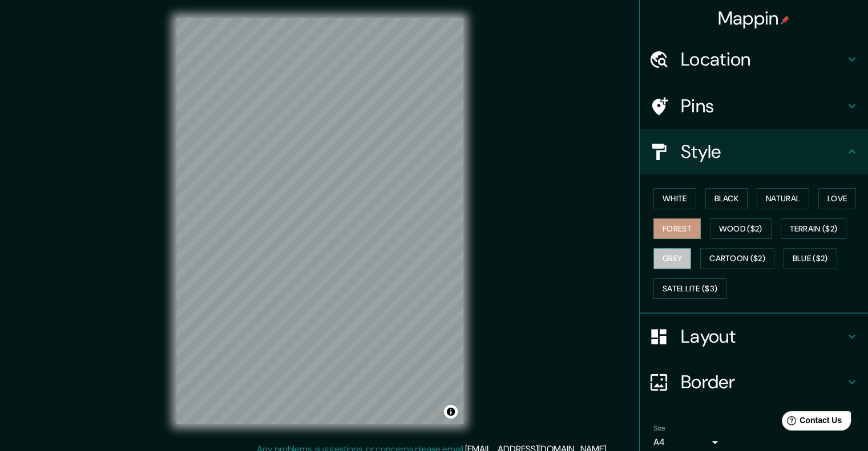 The width and height of the screenshot is (868, 451). What do you see at coordinates (754, 106) in the screenshot?
I see `div: Pins` at bounding box center [754, 106].